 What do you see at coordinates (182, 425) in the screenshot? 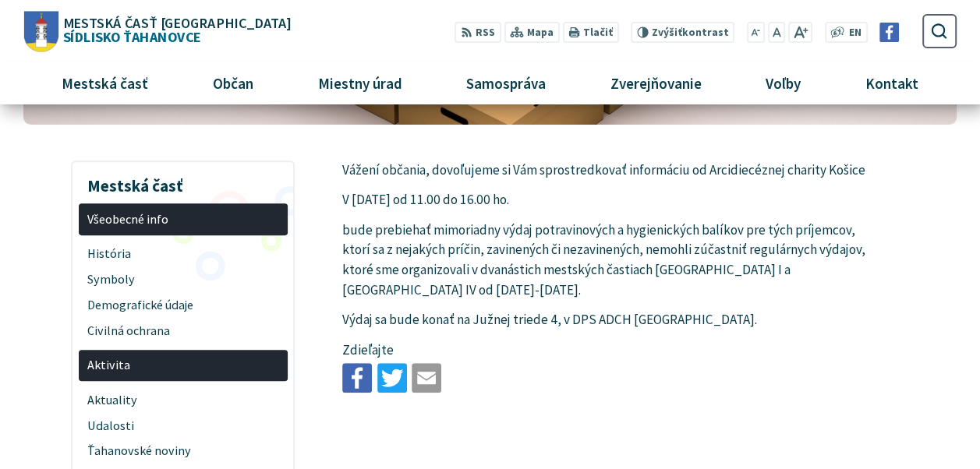
I see `span: Udalosti` at bounding box center [182, 425].